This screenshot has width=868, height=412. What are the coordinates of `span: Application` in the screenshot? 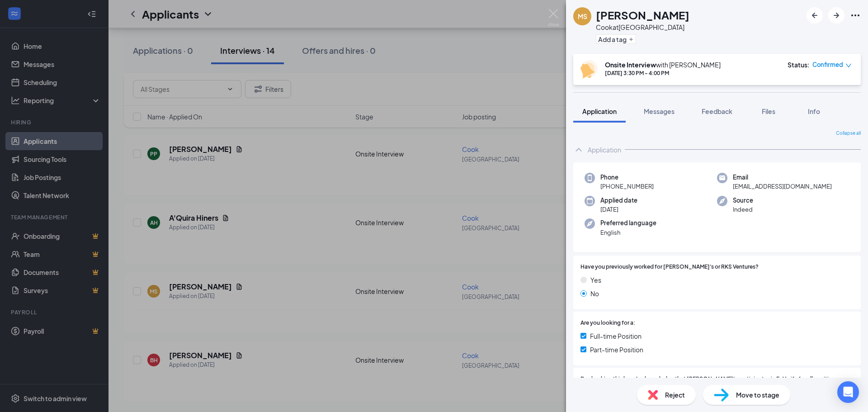 It's located at (599, 111).